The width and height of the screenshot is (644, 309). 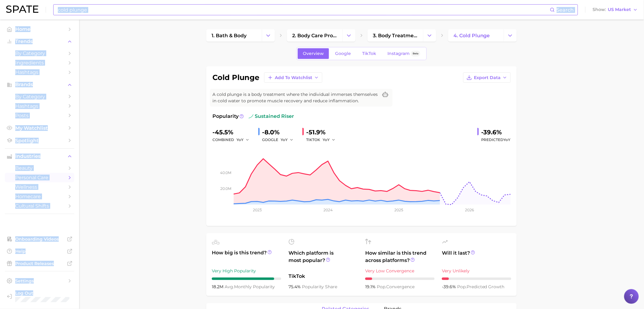 What do you see at coordinates (246, 278) in the screenshot?
I see `div: 9 / 10` at bounding box center [246, 278].